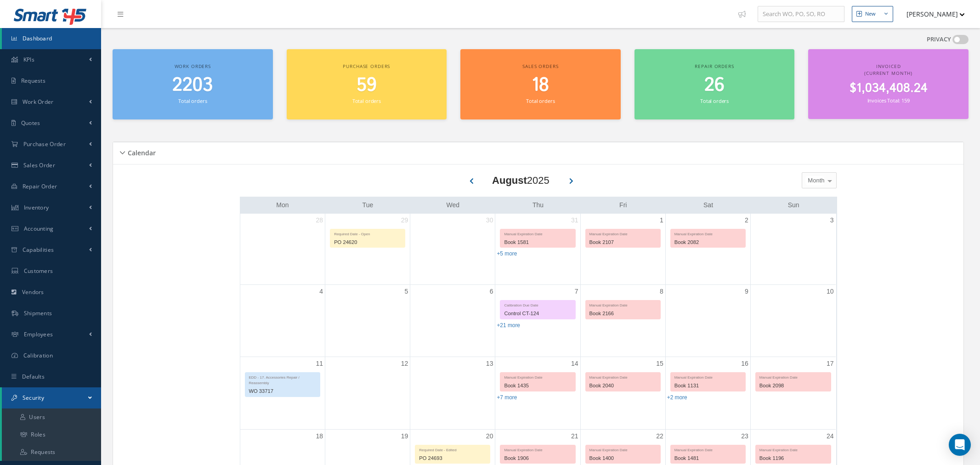 The width and height of the screenshot is (980, 465). I want to click on a: August 15, 2025, so click(659, 363).